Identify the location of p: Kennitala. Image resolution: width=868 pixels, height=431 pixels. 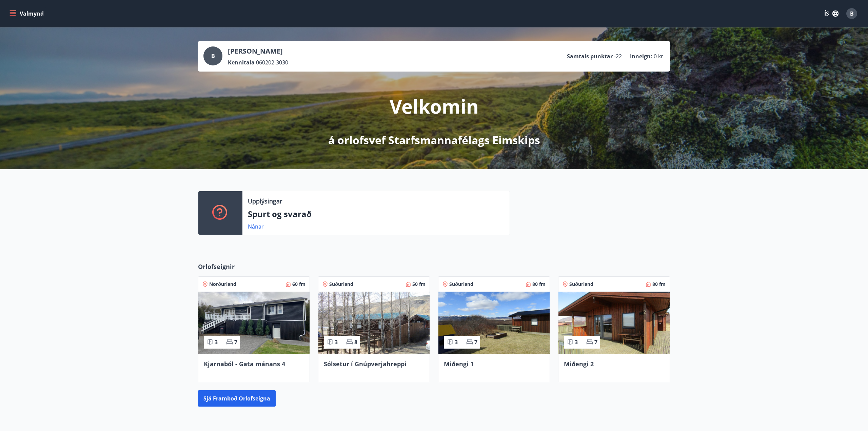
(241, 62).